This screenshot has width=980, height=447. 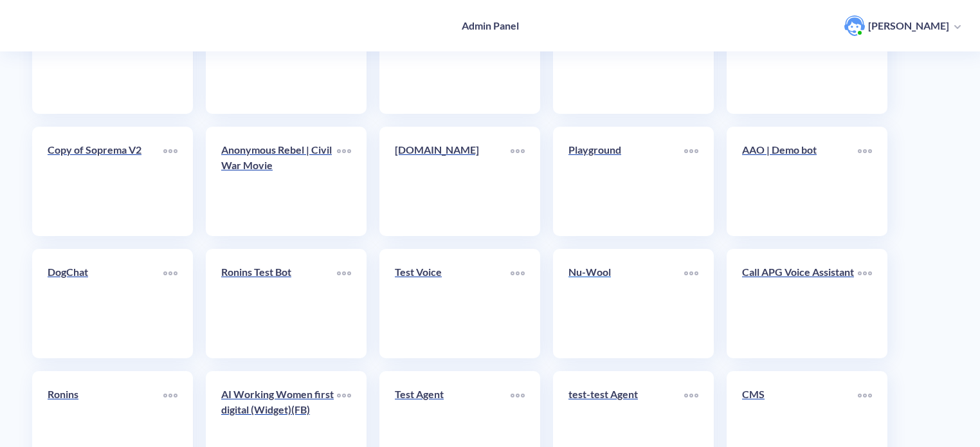 What do you see at coordinates (280, 272) in the screenshot?
I see `p: Ronins Test Bot` at bounding box center [280, 272].